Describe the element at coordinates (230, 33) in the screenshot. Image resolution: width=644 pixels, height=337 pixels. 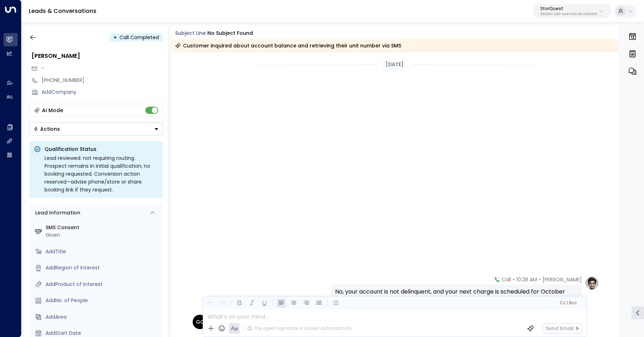
I see `div: No subject found` at that location.